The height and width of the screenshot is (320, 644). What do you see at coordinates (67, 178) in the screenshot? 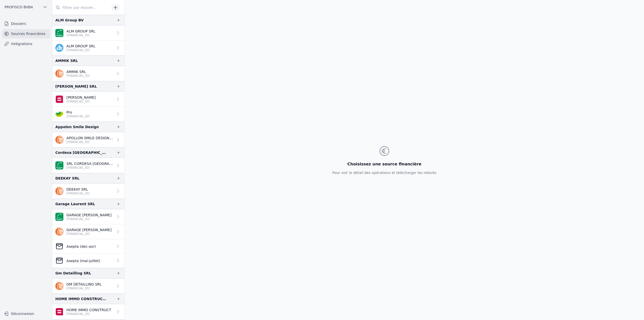
I see `div: DEEKAY SRL` at bounding box center [67, 178].